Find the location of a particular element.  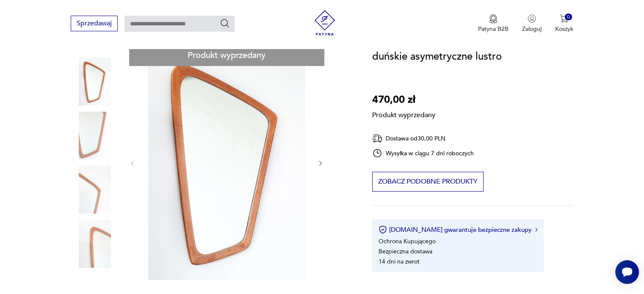

button: Szukaj is located at coordinates (225, 23).